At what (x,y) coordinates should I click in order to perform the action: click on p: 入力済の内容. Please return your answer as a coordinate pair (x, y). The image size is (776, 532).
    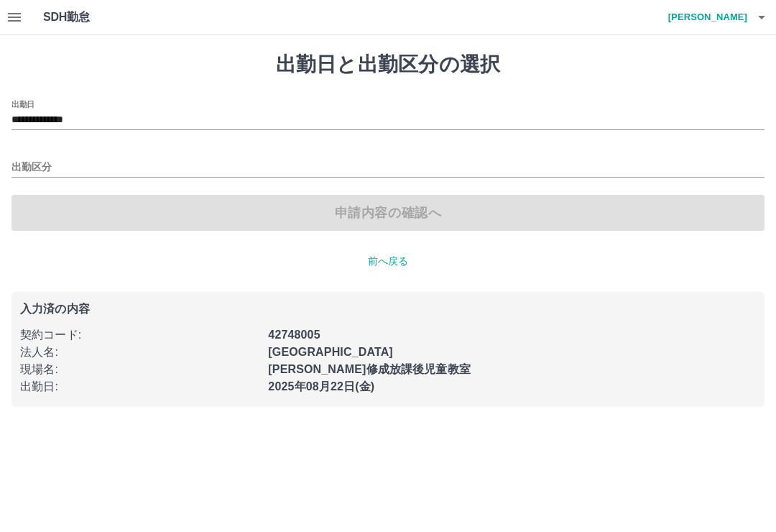
    Looking at the image, I should click on (388, 309).